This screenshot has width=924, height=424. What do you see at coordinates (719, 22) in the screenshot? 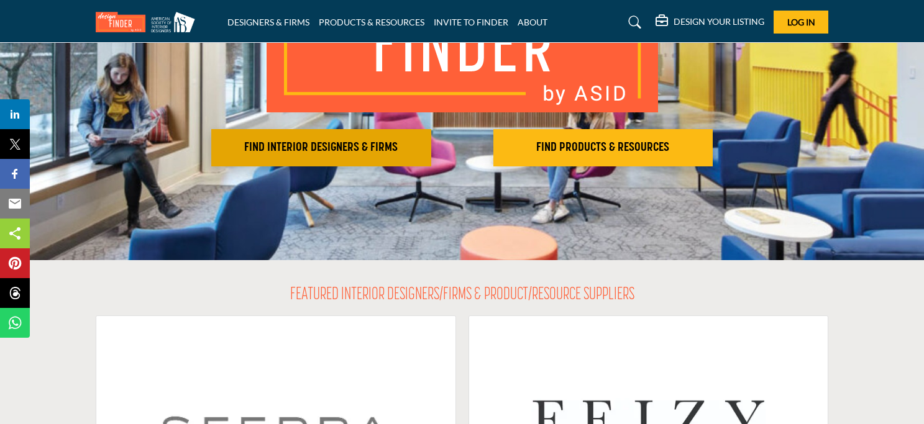
I see `h5: DESIGN YOUR LISTING` at bounding box center [719, 22].